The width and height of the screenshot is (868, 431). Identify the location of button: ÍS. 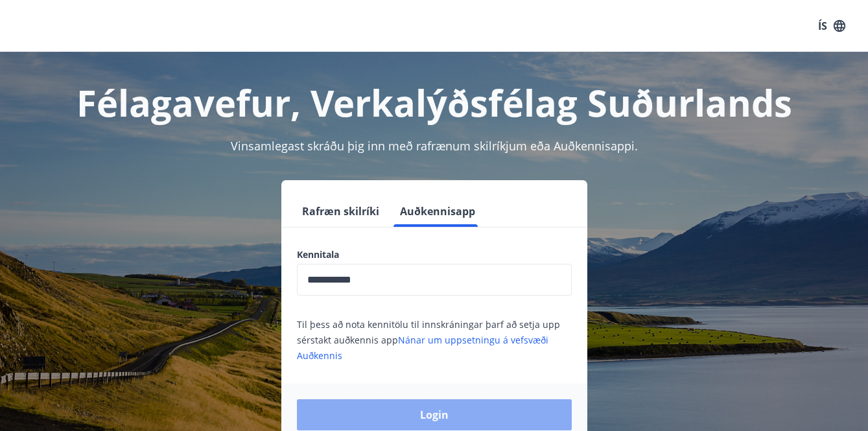
(832, 26).